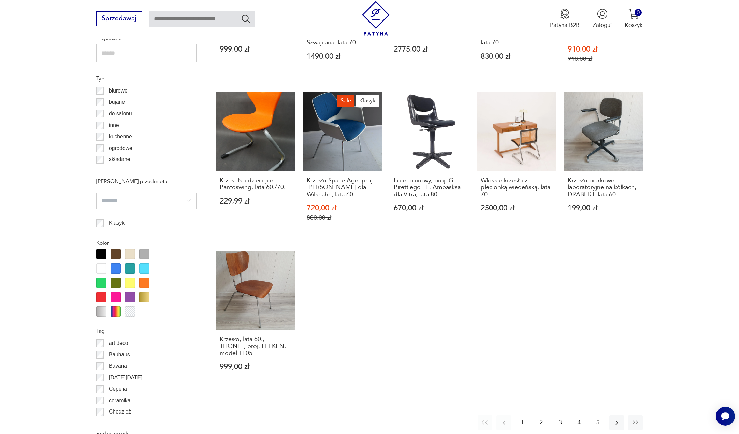  What do you see at coordinates (342, 164) in the screenshot?
I see `a: SaleKlasykKrzesło Space Age, proj. Georg Leowald dla Wilkhahn, lata 60.Krzesło Space Age, proj. [...` at bounding box center [342, 164].